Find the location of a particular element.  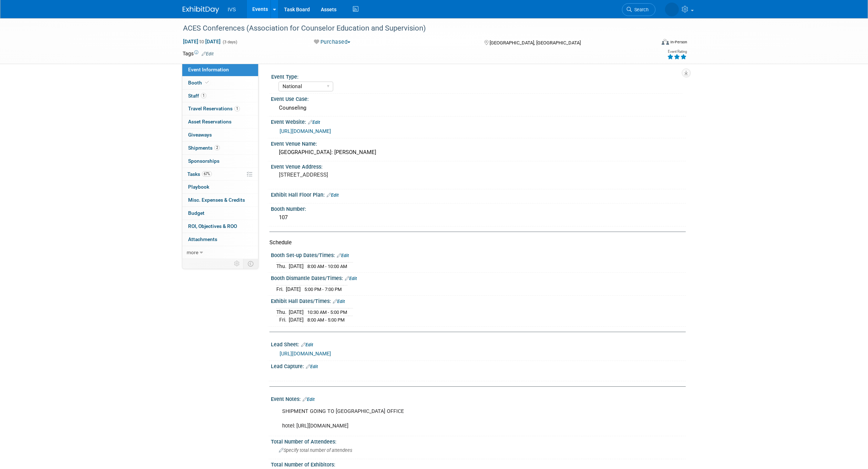

span: Tasks is located at coordinates (199, 175).